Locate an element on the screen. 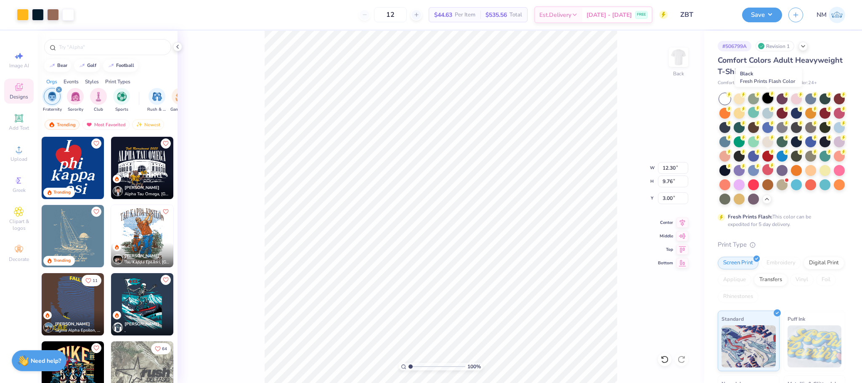 Image resolution: width=862 pixels, height=383 pixels. div: filter for Rush & Bid is located at coordinates (157, 100).